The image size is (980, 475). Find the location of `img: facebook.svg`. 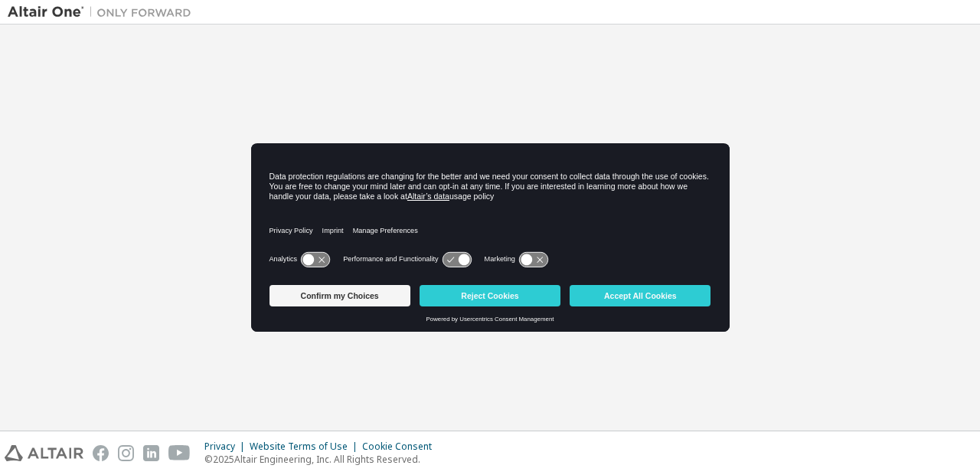

img: facebook.svg is located at coordinates (100, 453).